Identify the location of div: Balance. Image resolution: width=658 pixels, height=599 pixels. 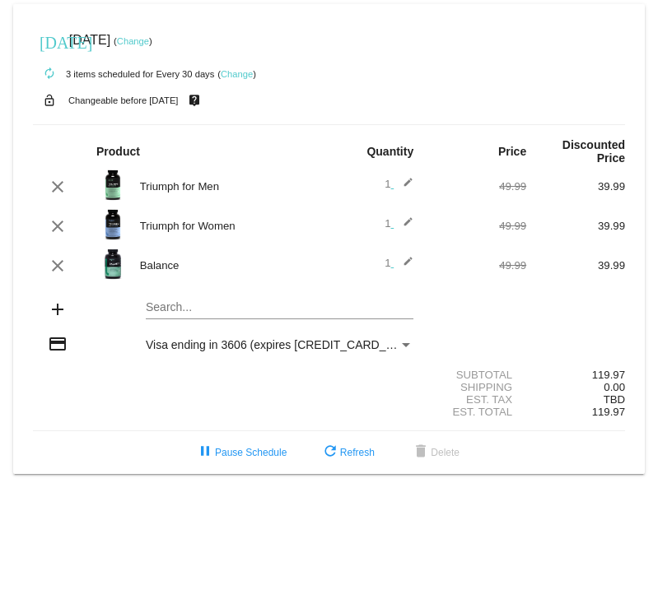
(231, 265).